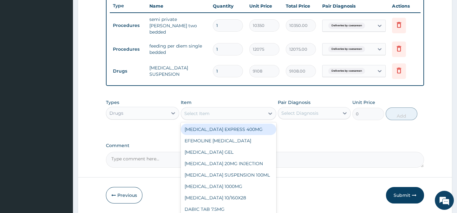 This screenshot has width=457, height=213. I want to click on div: Minimize live chat window, so click(112, 11).